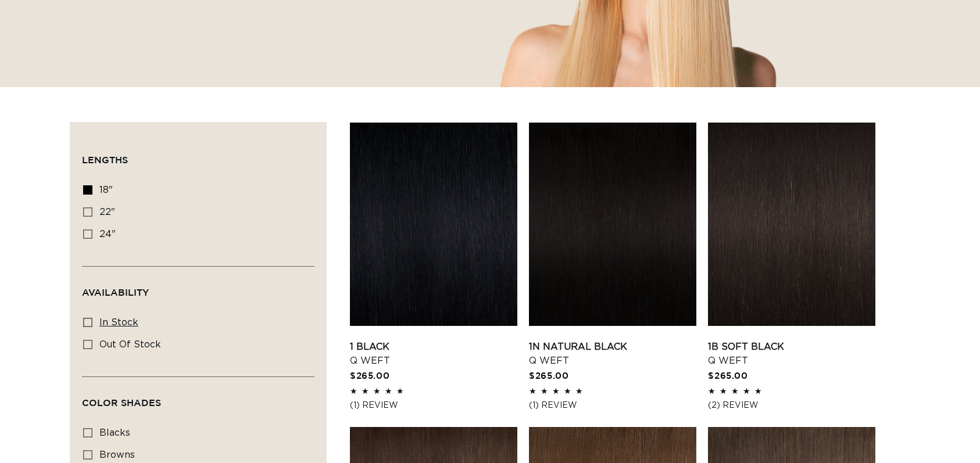 The height and width of the screenshot is (463, 980). What do you see at coordinates (117, 455) in the screenshot?
I see `span: browns` at bounding box center [117, 455].